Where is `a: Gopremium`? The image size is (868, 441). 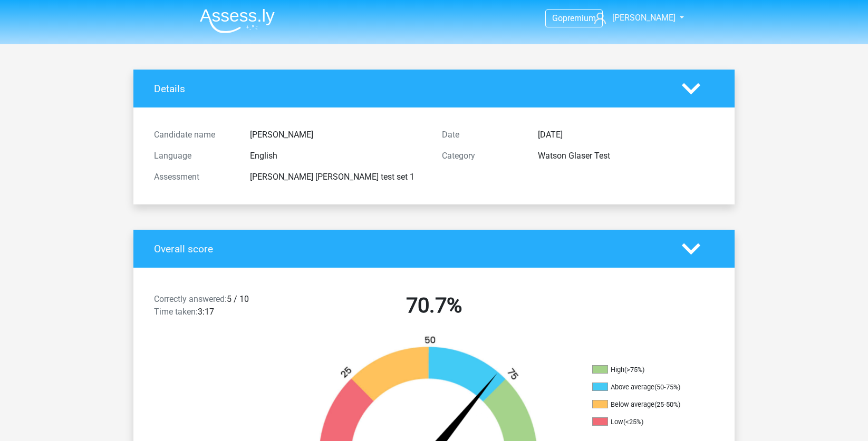
a: Gopremium is located at coordinates (574, 18).